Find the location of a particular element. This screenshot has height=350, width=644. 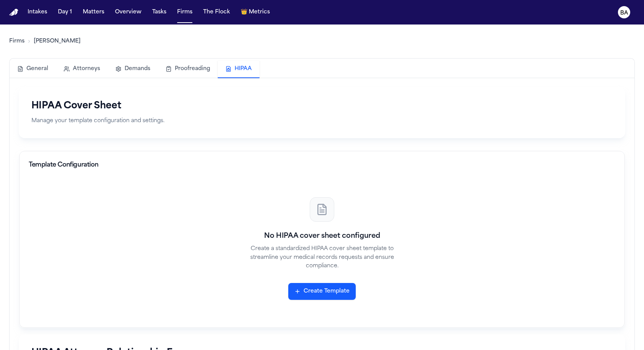

button: Matters is located at coordinates (94, 12).